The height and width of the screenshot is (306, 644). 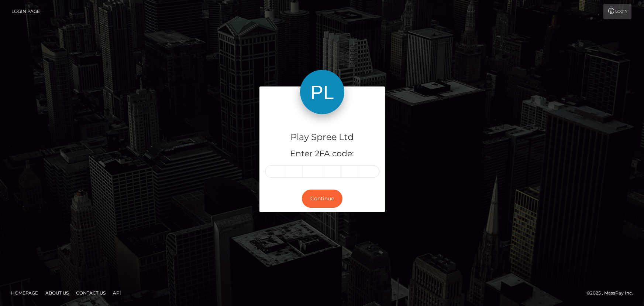 I want to click on a: Contact Us, so click(x=91, y=292).